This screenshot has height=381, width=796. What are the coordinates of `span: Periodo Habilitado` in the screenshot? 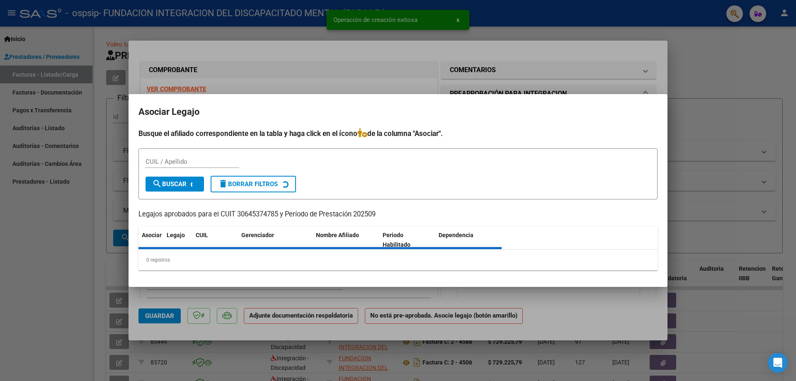 It's located at (397, 240).